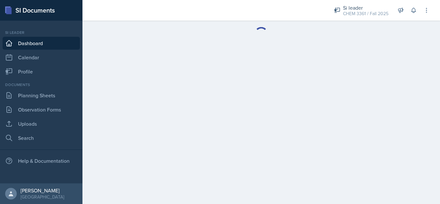  I want to click on a: Search, so click(41, 138).